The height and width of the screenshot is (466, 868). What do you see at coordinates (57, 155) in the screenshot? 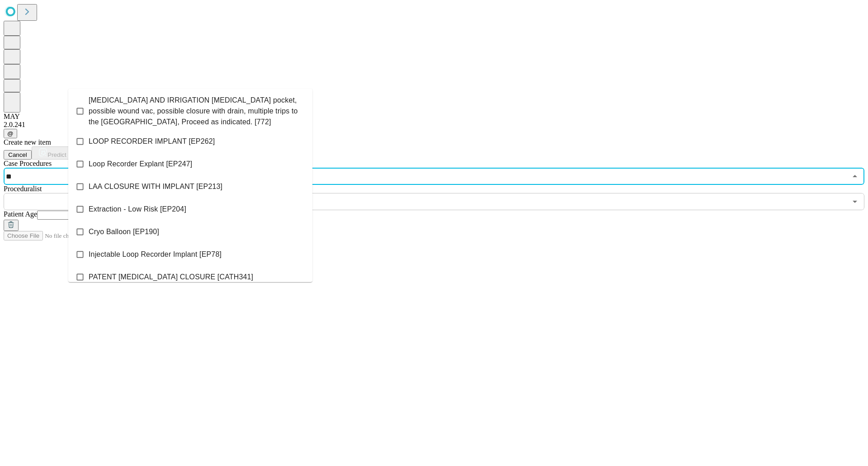
I see `span: Predict` at bounding box center [57, 155].